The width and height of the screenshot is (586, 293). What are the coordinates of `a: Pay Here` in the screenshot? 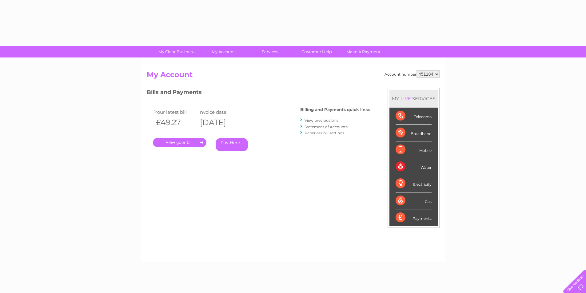 It's located at (232, 145).